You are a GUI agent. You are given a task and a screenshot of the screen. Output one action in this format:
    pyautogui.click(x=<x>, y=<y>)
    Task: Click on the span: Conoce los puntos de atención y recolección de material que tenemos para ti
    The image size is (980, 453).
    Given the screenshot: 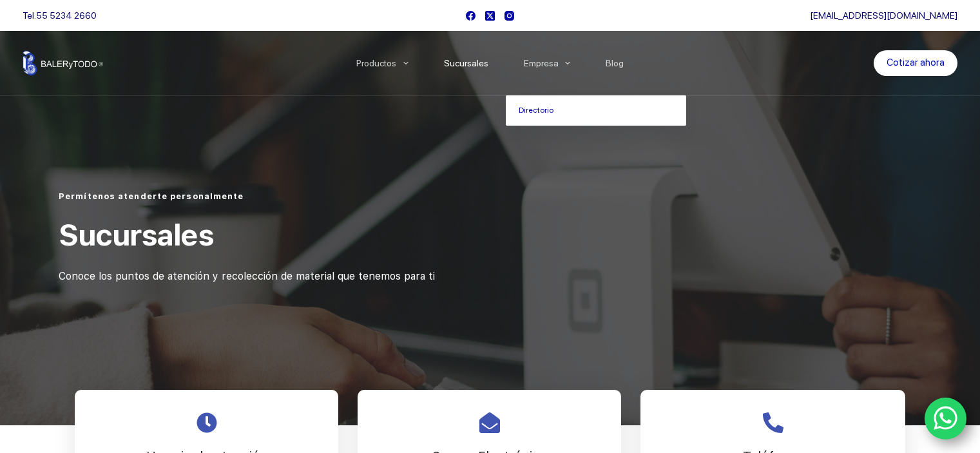 What is the action you would take?
    pyautogui.click(x=247, y=275)
    